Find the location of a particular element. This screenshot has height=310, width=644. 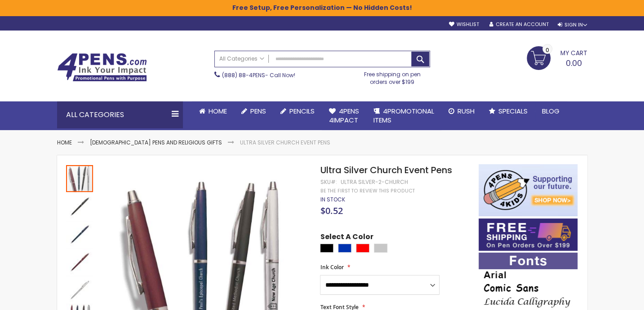

span: Ink Color is located at coordinates (332, 267).